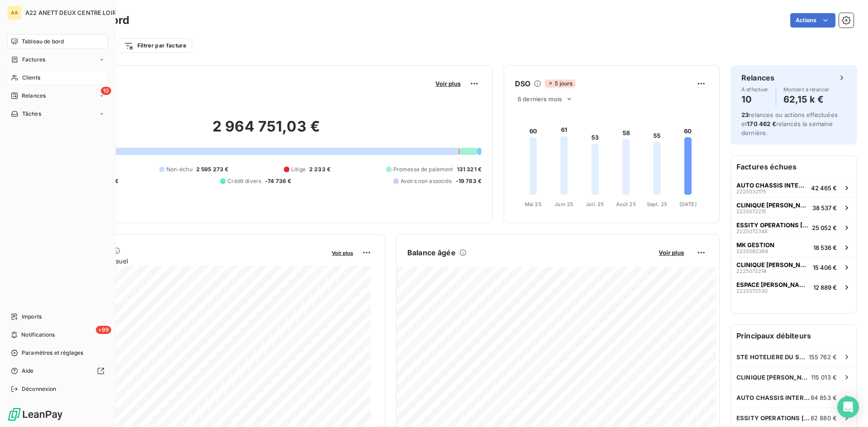 This screenshot has height=427, width=868. What do you see at coordinates (825, 228) in the screenshot?
I see `span: 25 052 €` at bounding box center [825, 228].